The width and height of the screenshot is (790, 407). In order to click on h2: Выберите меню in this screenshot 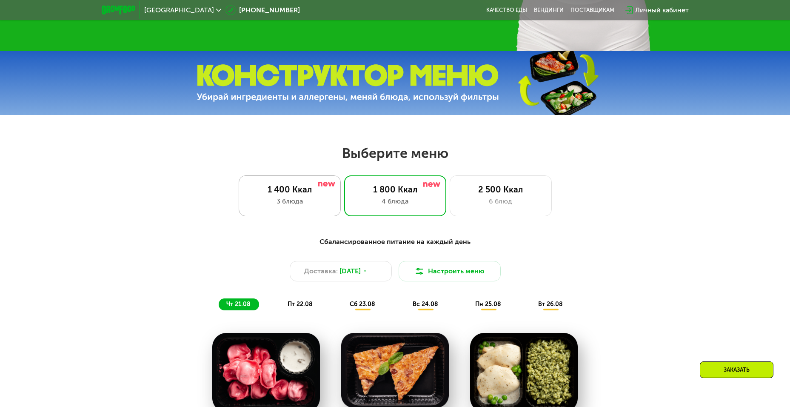, I will do `click(395, 153)`.